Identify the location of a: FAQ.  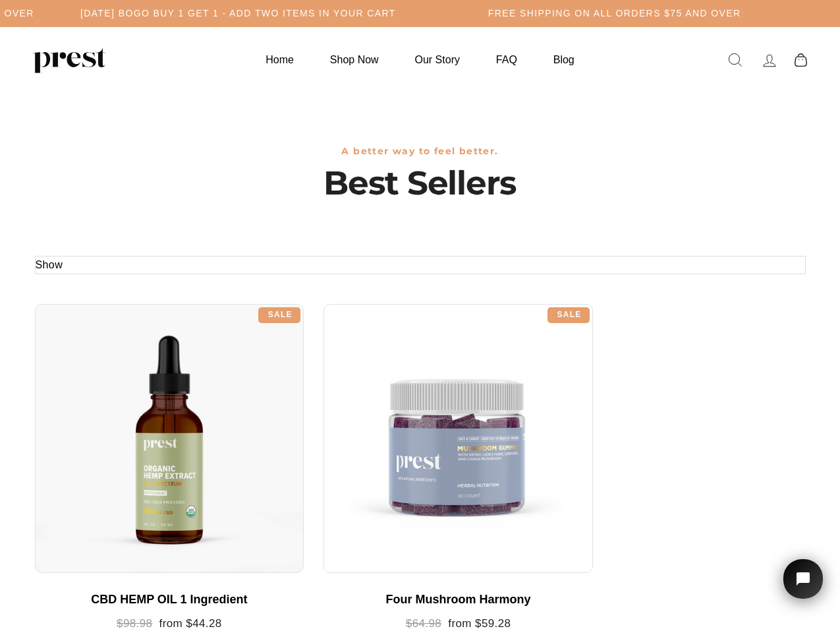
(507, 59).